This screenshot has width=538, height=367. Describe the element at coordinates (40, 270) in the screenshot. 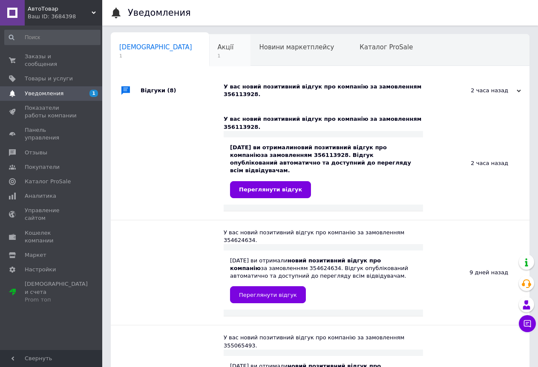

I see `span: Настройки` at that location.